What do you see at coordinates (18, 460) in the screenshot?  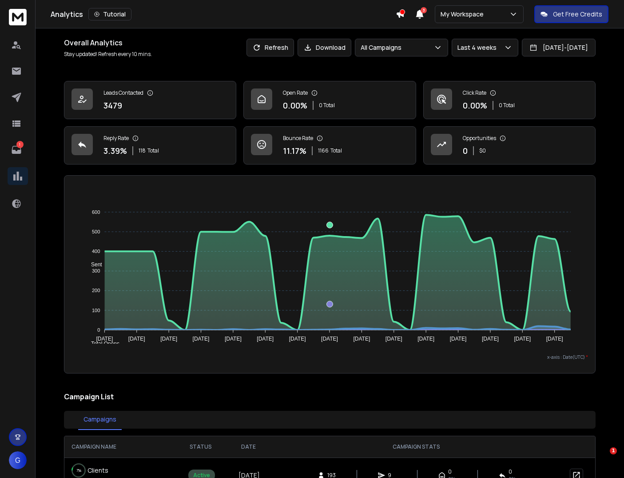 I see `button: G` at bounding box center [18, 460].